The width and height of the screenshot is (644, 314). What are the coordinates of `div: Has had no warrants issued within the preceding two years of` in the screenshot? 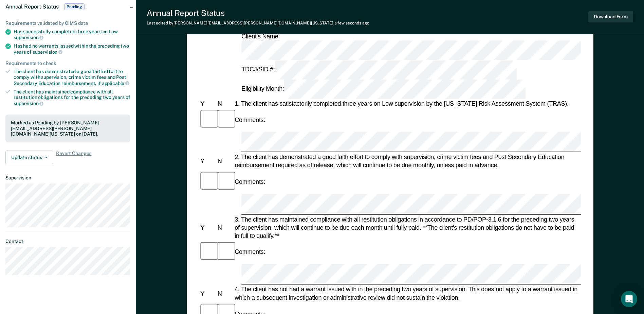 It's located at (72, 49).